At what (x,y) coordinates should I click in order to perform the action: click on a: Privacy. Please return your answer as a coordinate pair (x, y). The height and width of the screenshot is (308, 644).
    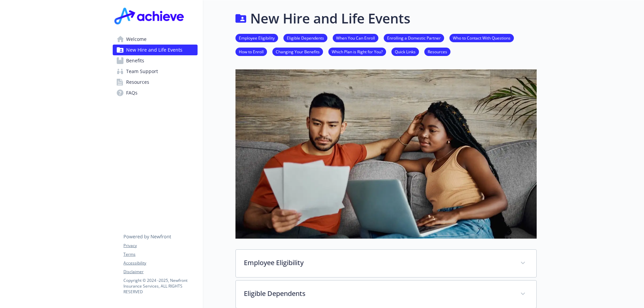
    Looking at the image, I should click on (160, 246).